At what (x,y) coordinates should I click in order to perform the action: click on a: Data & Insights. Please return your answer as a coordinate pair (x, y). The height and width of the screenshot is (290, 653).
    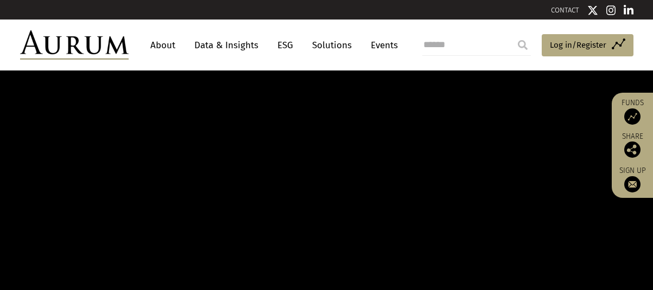
    Looking at the image, I should click on (226, 45).